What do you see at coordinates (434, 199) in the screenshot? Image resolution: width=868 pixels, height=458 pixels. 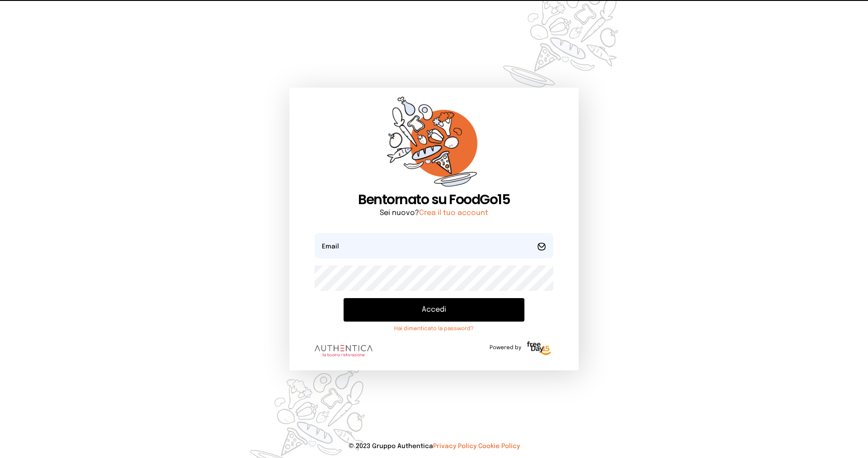 I see `h1: Bentornato su FoodGo15` at bounding box center [434, 199].